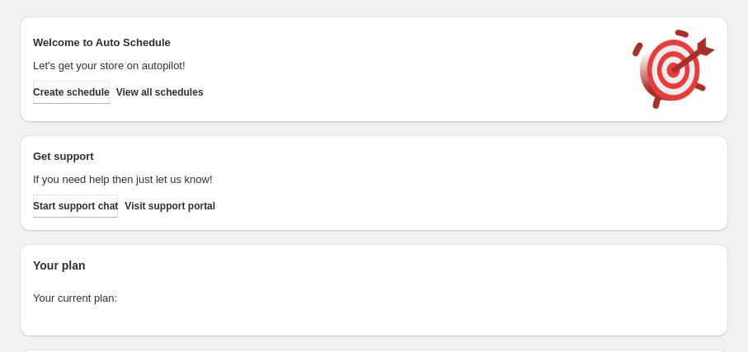 The image size is (748, 352). I want to click on button: Create schedule, so click(71, 92).